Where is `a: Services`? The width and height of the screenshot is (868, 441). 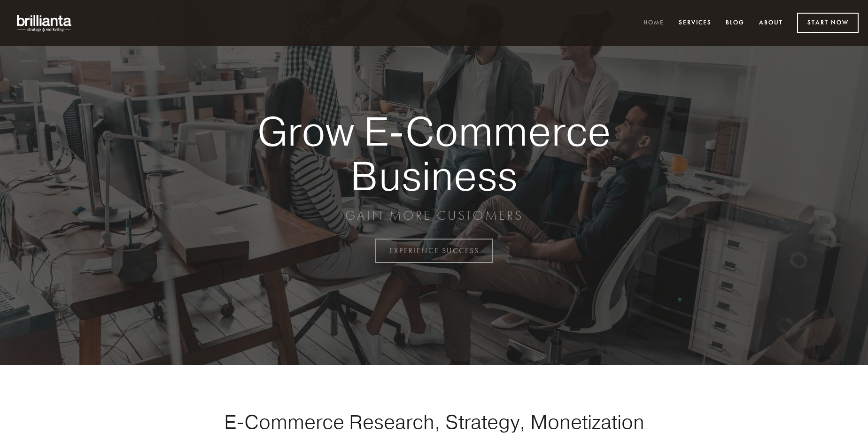 a: Services is located at coordinates (695, 23).